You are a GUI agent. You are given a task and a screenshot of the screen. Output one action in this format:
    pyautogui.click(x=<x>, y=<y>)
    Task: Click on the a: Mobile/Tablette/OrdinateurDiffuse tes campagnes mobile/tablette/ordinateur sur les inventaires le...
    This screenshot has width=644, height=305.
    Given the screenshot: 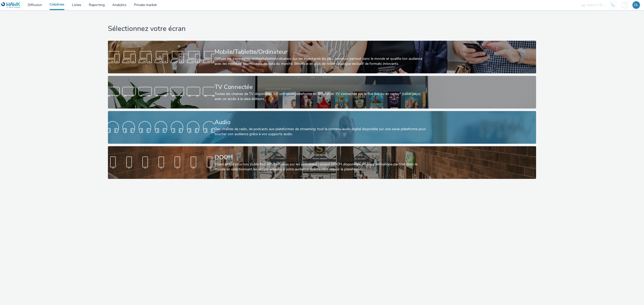 What is the action you would take?
    pyautogui.click(x=322, y=57)
    